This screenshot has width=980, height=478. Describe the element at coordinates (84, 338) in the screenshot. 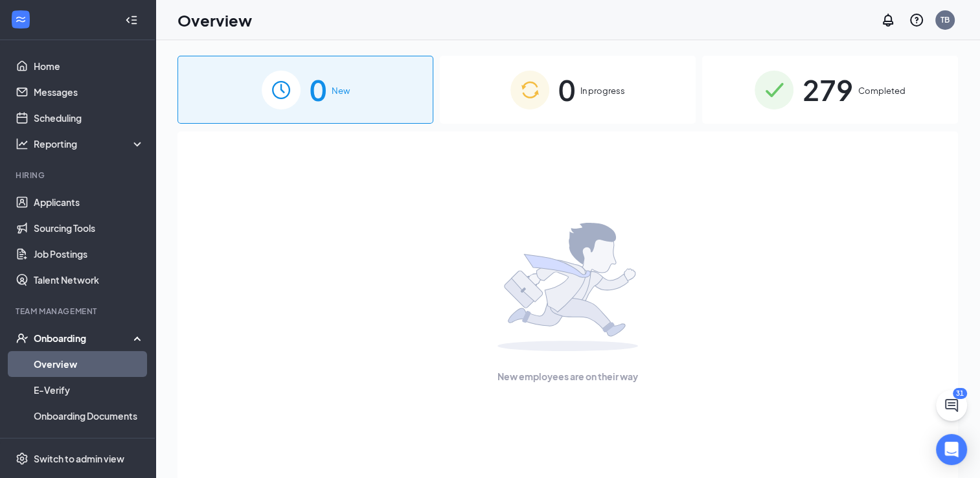

I see `div: Onboarding` at that location.